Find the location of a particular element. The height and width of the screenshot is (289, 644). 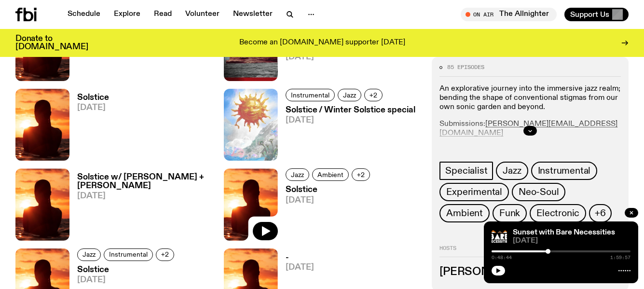

span: Electronic is located at coordinates (557, 214).